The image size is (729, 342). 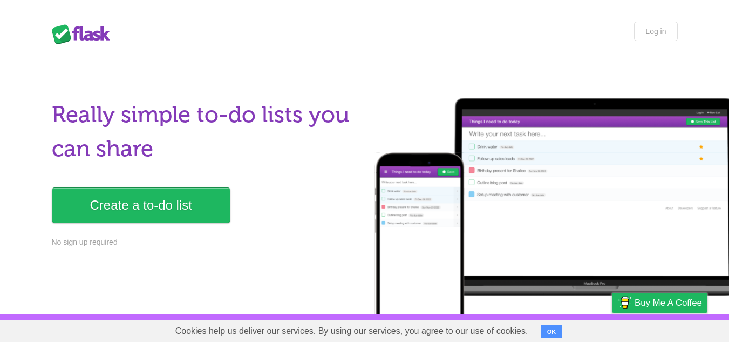 I want to click on span: Buy me a coffee, so click(x=668, y=302).